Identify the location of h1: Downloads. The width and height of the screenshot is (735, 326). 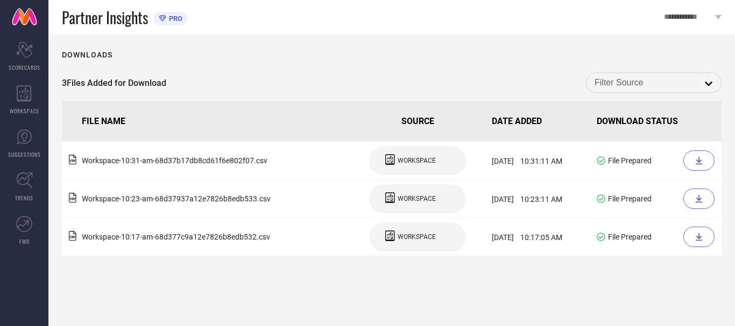
(87, 55).